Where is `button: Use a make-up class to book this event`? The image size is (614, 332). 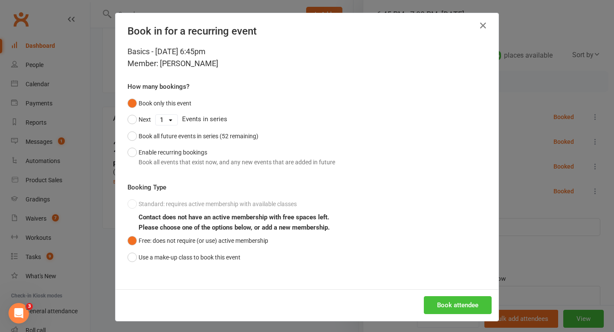 button: Use a make-up class to book this event is located at coordinates (184, 257).